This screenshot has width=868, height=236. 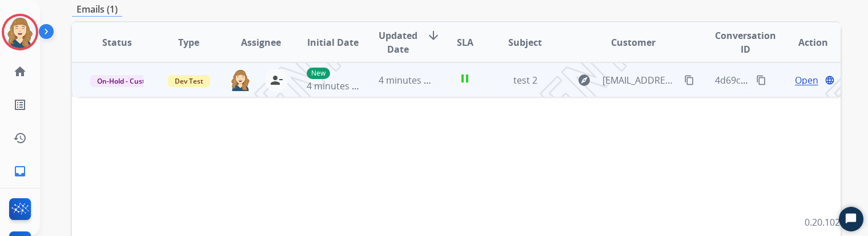 I want to click on mat-icon: list_alt, so click(x=20, y=105).